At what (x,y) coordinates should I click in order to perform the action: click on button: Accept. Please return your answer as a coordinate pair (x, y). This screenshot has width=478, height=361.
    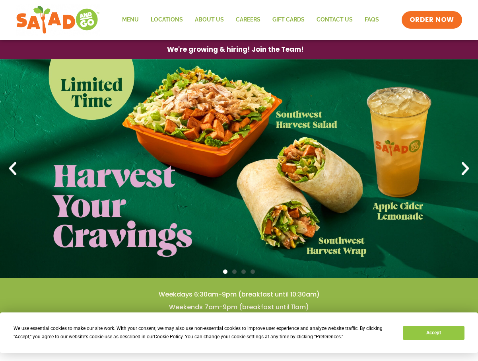
    Looking at the image, I should click on (433, 332).